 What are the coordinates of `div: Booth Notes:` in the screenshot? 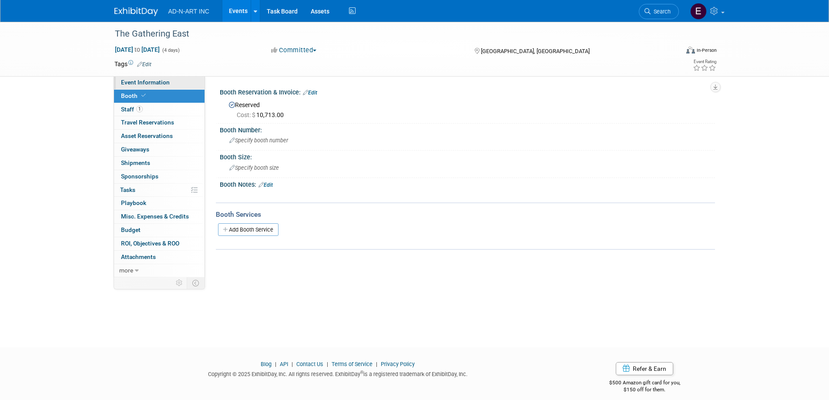 It's located at (467, 184).